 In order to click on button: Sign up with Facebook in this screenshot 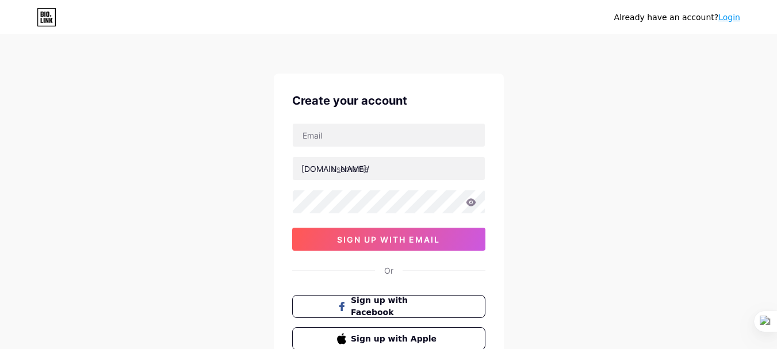, I will do `click(389, 307)`.